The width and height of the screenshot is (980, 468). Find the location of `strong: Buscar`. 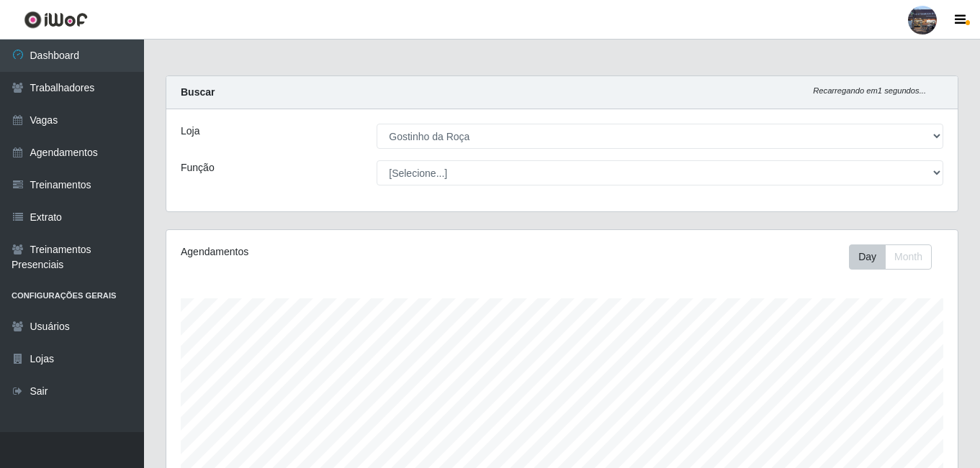

strong: Buscar is located at coordinates (197, 92).